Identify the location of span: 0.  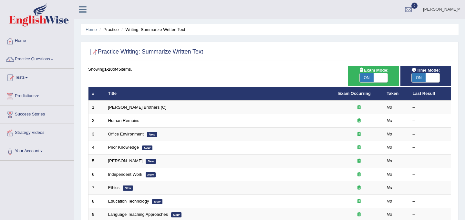
(415, 5).